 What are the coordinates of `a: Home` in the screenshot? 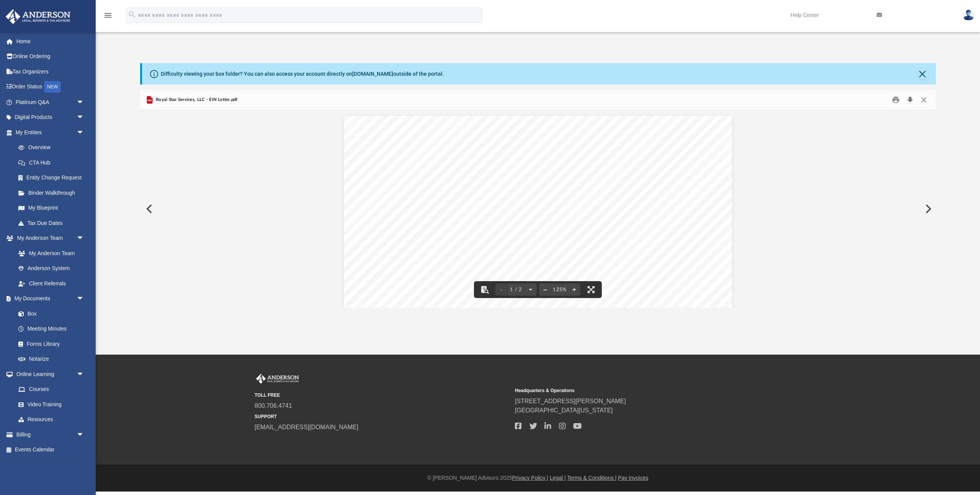 It's located at (51, 41).